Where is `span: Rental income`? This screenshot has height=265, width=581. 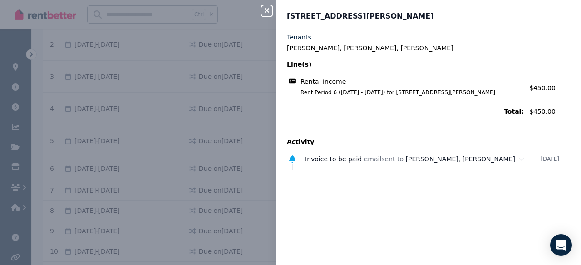 span: Rental income is located at coordinates (323, 82).